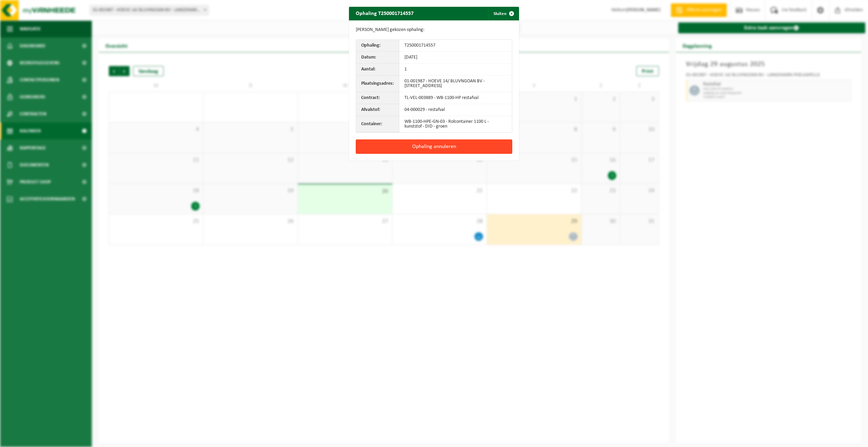 The width and height of the screenshot is (868, 447). What do you see at coordinates (378, 69) in the screenshot?
I see `th: Aantal:` at bounding box center [378, 69].